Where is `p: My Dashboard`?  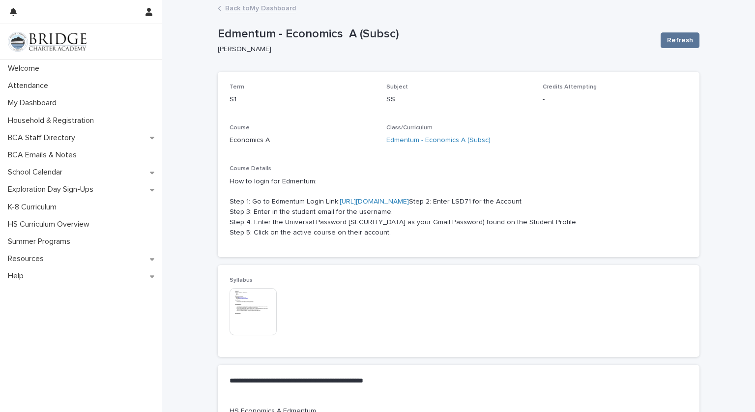
p: My Dashboard is located at coordinates (34, 103).